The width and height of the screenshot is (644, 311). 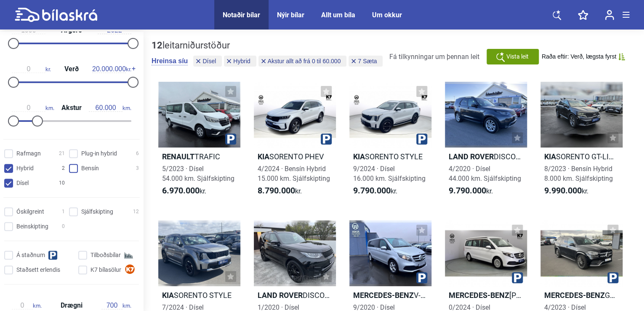 What do you see at coordinates (290, 15) in the screenshot?
I see `a: Nýir bílar` at bounding box center [290, 15].